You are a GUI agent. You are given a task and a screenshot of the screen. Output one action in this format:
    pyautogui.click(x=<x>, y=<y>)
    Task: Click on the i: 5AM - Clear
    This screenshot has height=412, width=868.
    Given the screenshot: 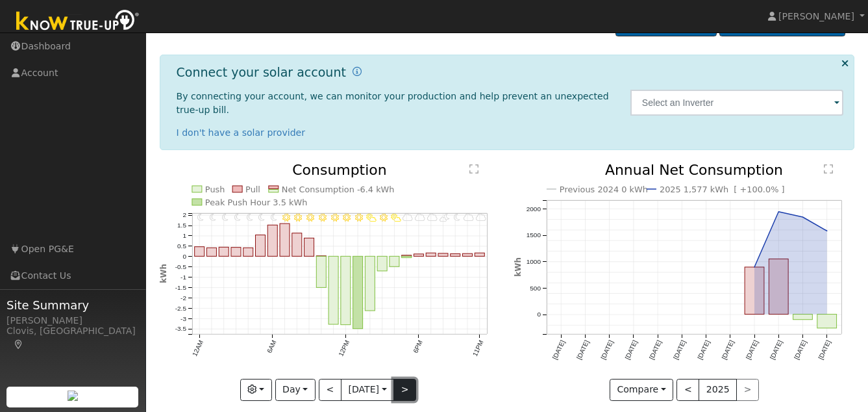 What is the action you would take?
    pyautogui.click(x=261, y=217)
    